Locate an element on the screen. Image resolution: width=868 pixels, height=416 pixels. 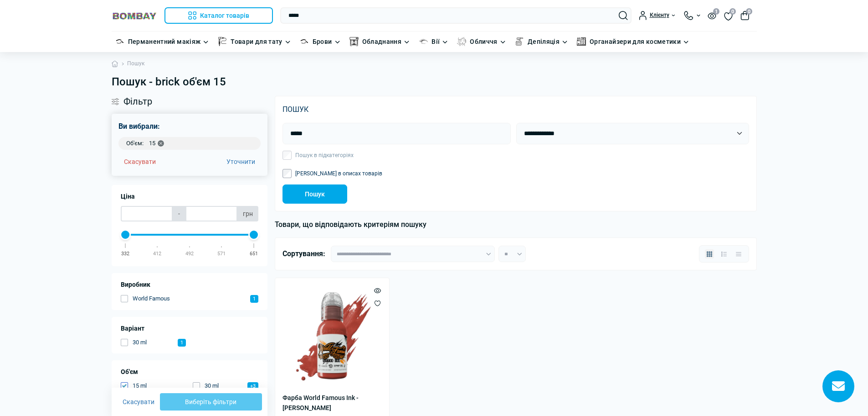
div: Ви вибрали: is located at coordinates (190, 126).